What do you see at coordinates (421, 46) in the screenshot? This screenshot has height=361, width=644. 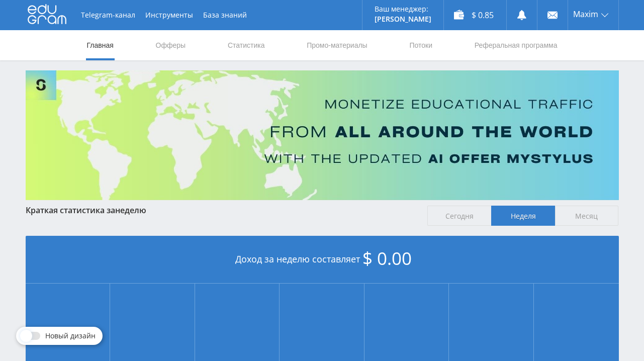 I see `a: Потоки` at bounding box center [421, 46].